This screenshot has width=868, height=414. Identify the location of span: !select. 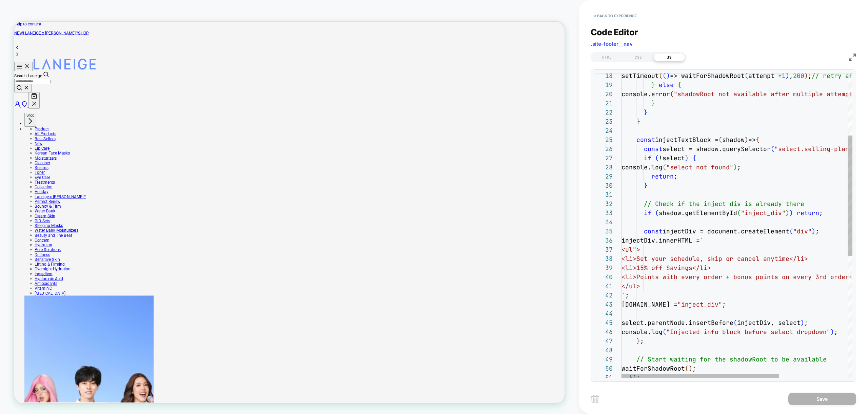
(671, 158).